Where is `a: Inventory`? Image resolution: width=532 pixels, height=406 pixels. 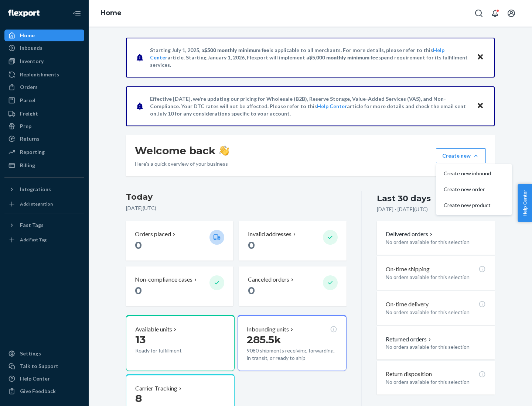 a: Inventory is located at coordinates (44, 61).